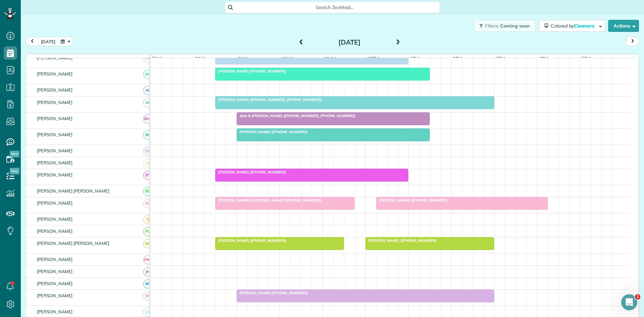 This screenshot has width=644, height=317. Describe the element at coordinates (633, 41) in the screenshot. I see `button: next` at that location.